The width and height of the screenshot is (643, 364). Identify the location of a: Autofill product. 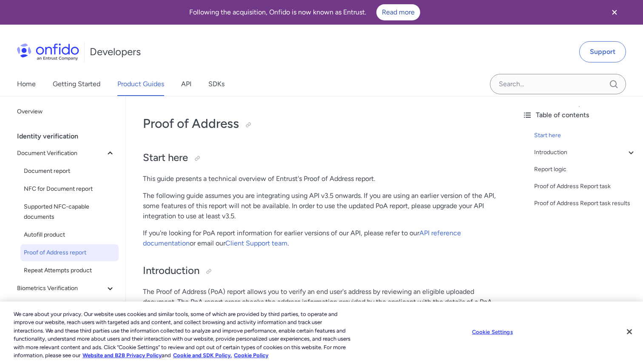
(69, 235).